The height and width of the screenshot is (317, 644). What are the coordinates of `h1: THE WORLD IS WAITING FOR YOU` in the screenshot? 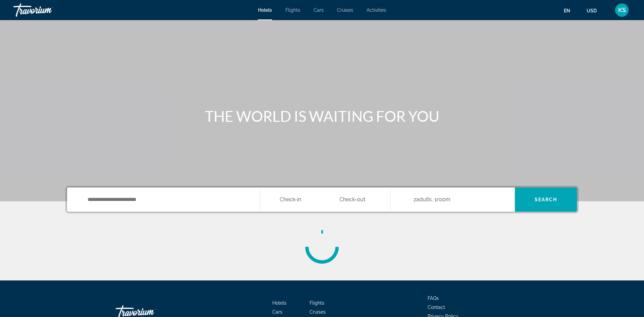 It's located at (322, 116).